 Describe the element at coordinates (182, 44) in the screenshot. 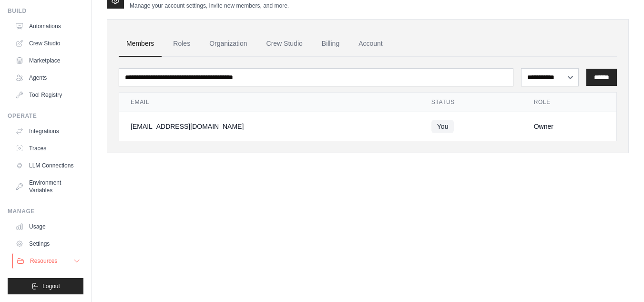

I see `a: Roles` at that location.